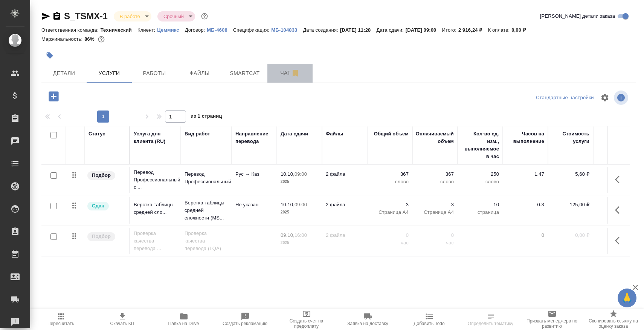 The image size is (644, 330). Describe the element at coordinates (435, 137) in the screenshot. I see `div: Оплачиваемый объем` at that location.